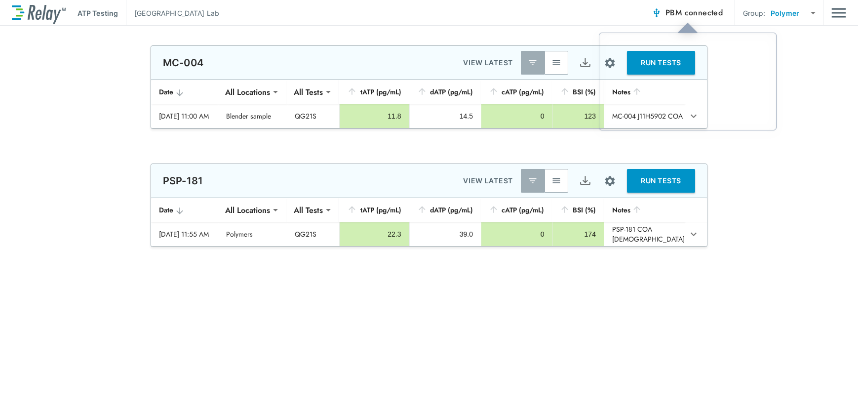 The height and width of the screenshot is (413, 858). Describe the element at coordinates (578, 234) in the screenshot. I see `div: 174` at that location.